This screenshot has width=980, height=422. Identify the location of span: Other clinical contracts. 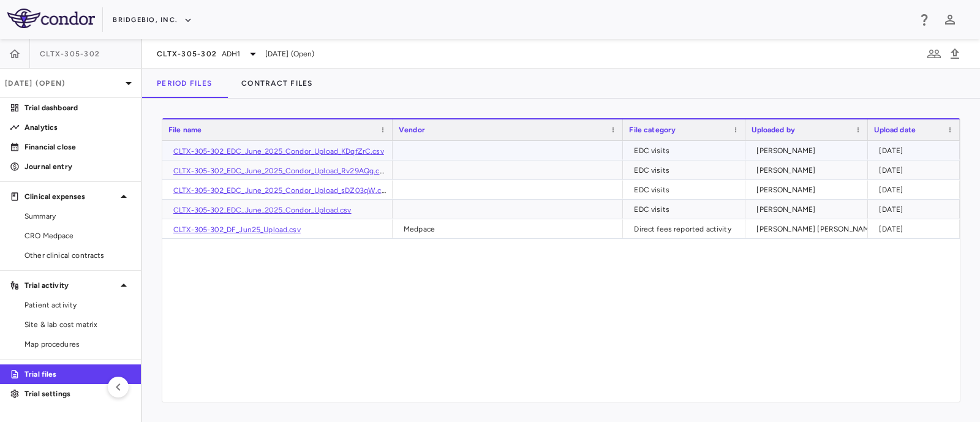
(77, 255).